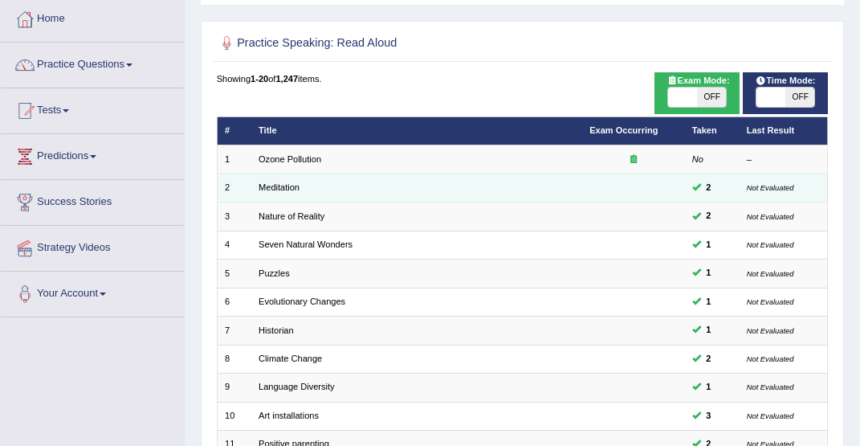  Describe the element at coordinates (92, 154) in the screenshot. I see `a: Predictions` at that location.